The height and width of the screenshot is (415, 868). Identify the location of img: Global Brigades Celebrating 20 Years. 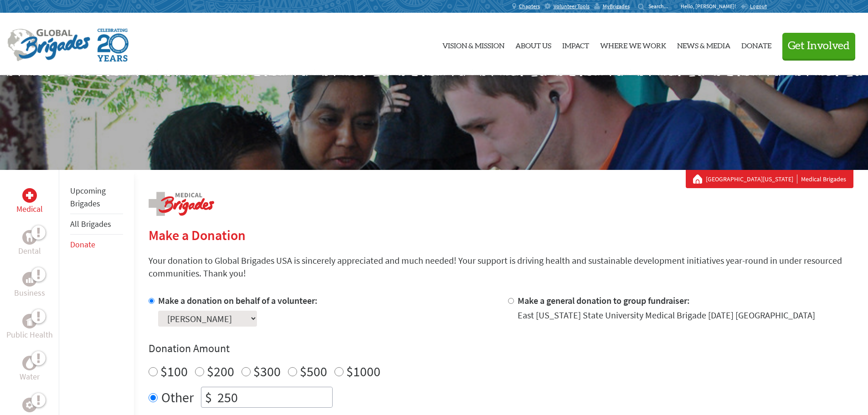
(113, 45).